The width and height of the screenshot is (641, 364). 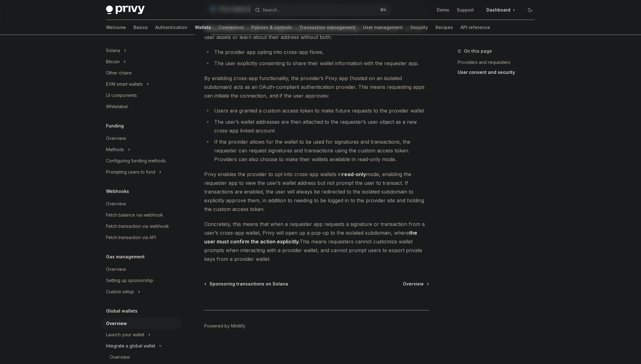 What do you see at coordinates (141, 281) in the screenshot?
I see `a: Setting up sponsorship` at bounding box center [141, 281].